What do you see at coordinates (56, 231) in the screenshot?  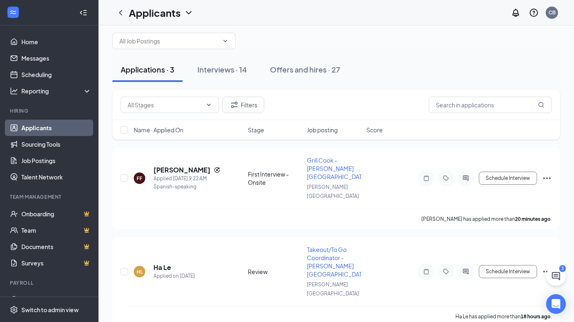 I see `a: TeamCrown` at bounding box center [56, 231].